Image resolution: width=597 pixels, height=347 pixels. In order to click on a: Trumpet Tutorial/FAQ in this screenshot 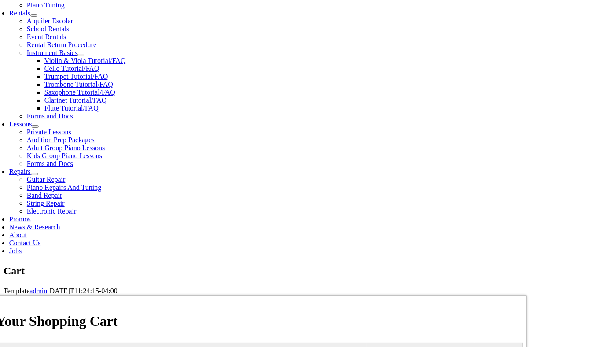, I will do `click(76, 76)`.